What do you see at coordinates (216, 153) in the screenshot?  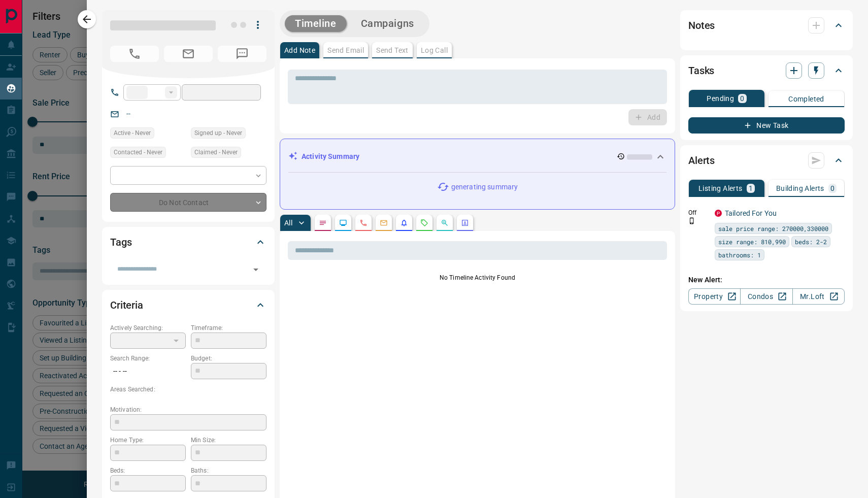 I see `span: Claimed - Never` at bounding box center [216, 153].